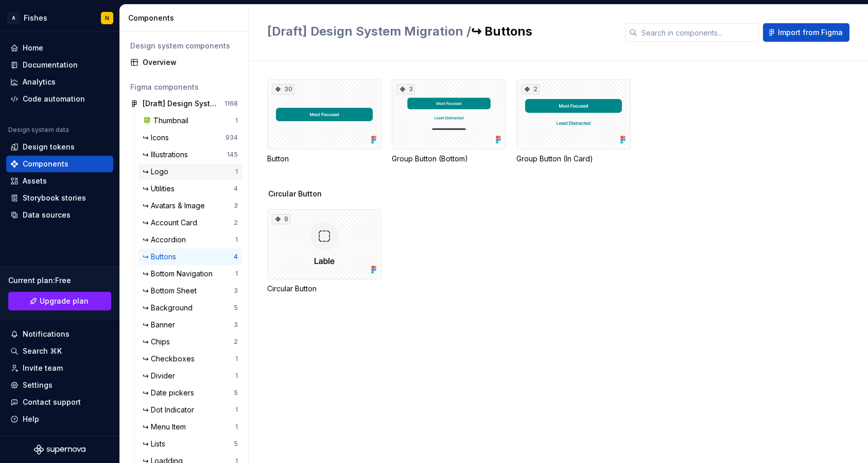  What do you see at coordinates (167, 155) in the screenshot?
I see `div: ↪ Illustrations` at bounding box center [167, 155].